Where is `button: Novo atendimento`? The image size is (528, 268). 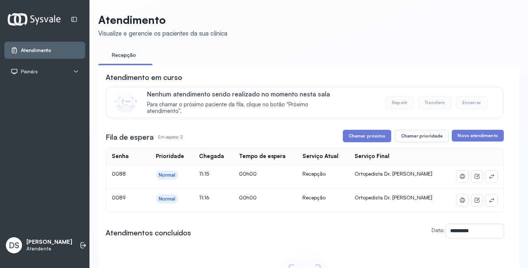
button: Novo atendimento is located at coordinates (478, 136).